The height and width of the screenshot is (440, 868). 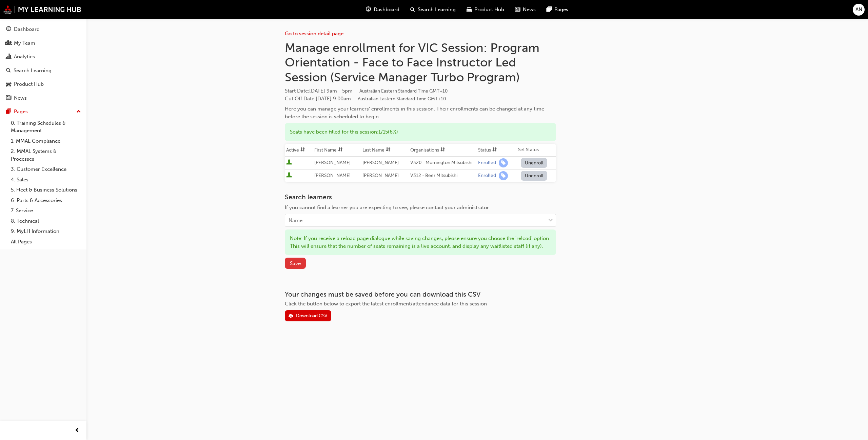 I want to click on div: Seats have been filled for this session : 1 / 15 ( 6% ), so click(x=421, y=132).